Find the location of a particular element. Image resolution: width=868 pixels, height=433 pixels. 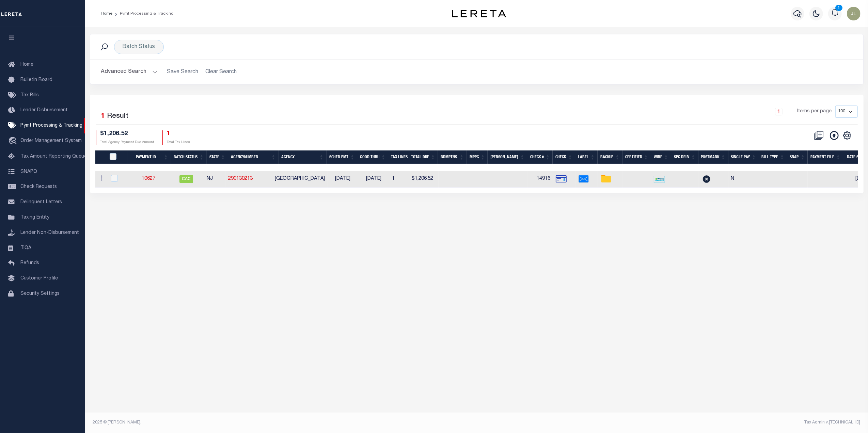

th: SCHED PMT: activate to sort column ascending is located at coordinates (341, 157).